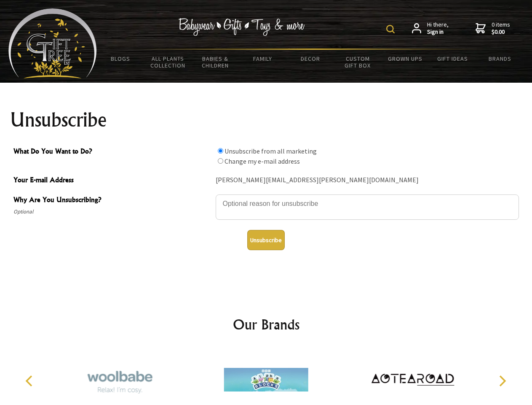 This screenshot has height=405, width=532. Describe the element at coordinates (438, 32) in the screenshot. I see `strong: Sign in` at that location.